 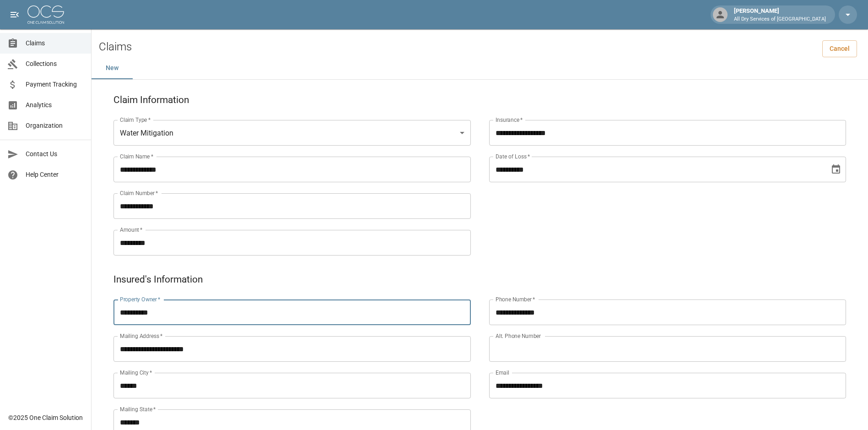 What do you see at coordinates (840, 48) in the screenshot?
I see `a: Cancel` at bounding box center [840, 48].